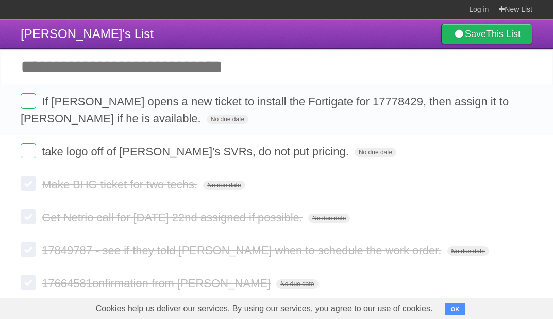 The height and width of the screenshot is (319, 553). What do you see at coordinates (503, 34) in the screenshot?
I see `b: This List` at bounding box center [503, 34].